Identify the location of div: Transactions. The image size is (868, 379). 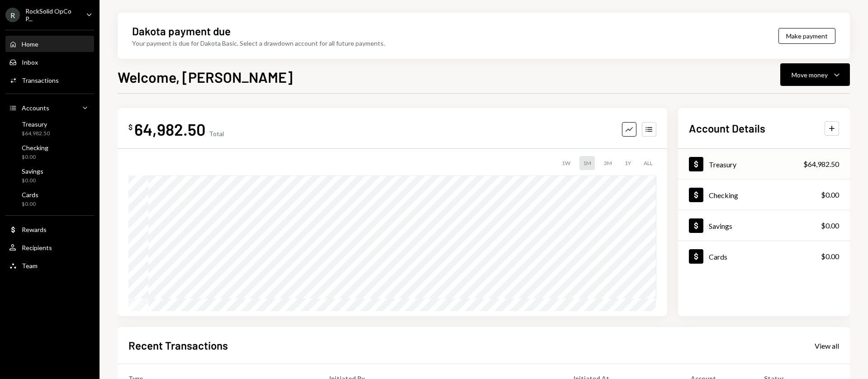
(40, 80).